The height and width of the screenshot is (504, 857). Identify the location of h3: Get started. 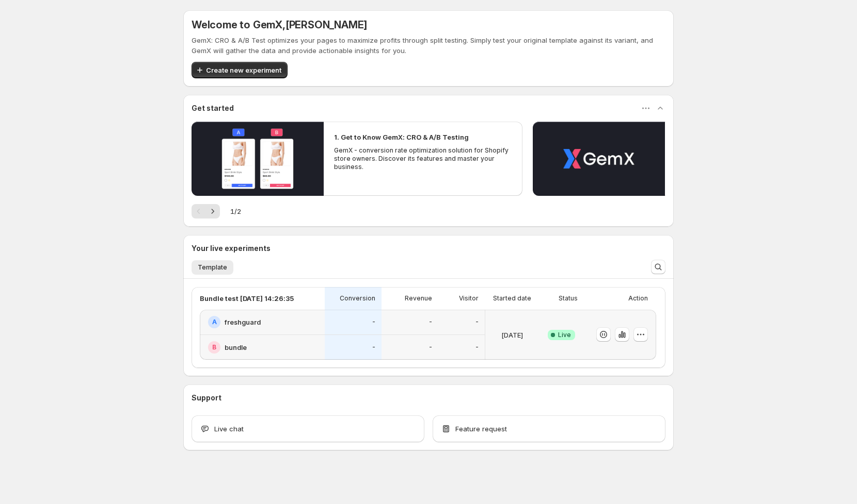
(213, 108).